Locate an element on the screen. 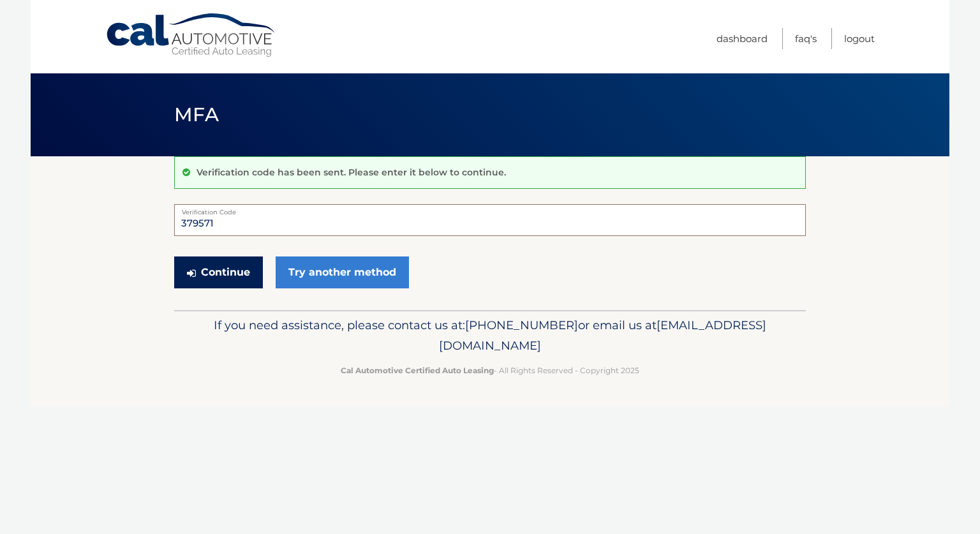  span: MFA is located at coordinates (197, 114).